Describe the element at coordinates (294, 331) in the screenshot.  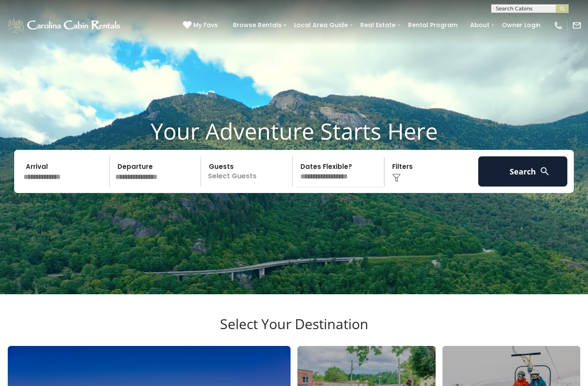
I see `h3: Select Your Destination` at that location.